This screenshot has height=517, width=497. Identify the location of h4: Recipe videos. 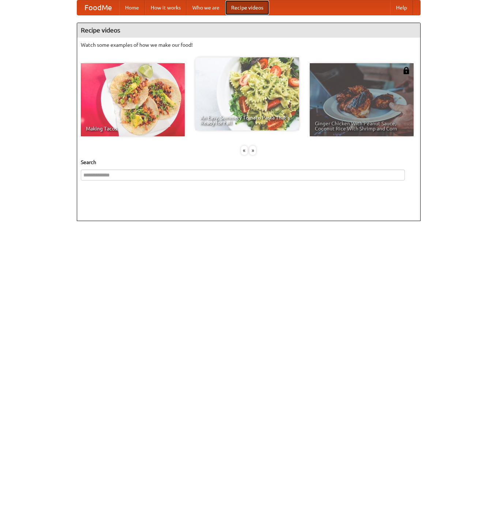
(248, 30).